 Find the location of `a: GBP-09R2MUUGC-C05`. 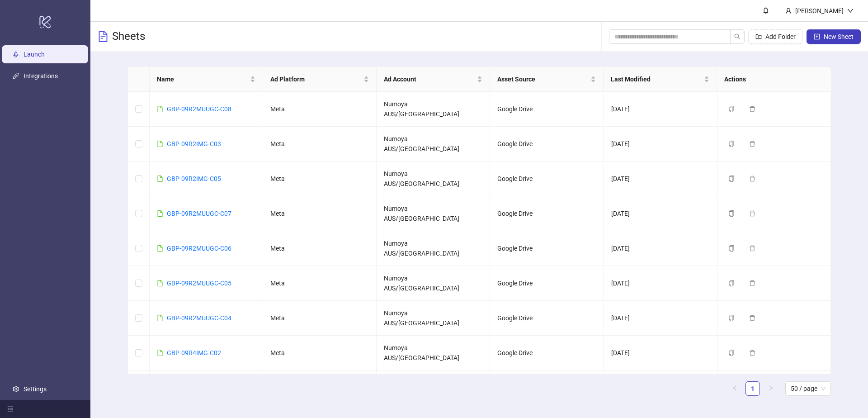

a: GBP-09R2MUUGC-C05 is located at coordinates (199, 283).